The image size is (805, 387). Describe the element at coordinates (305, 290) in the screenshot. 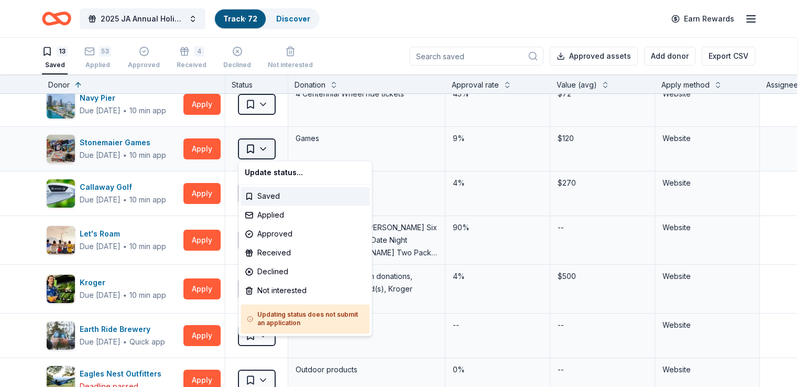

I see `div: Not interested` at that location.